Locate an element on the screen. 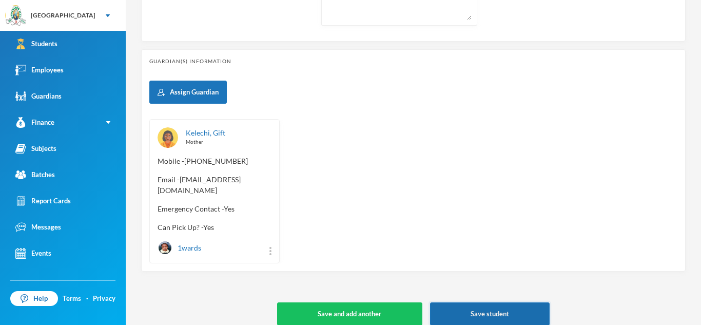  div: Guardians is located at coordinates (38, 96).